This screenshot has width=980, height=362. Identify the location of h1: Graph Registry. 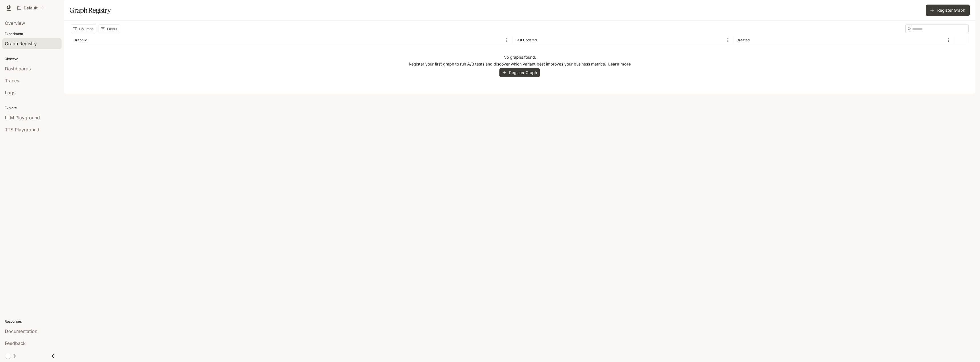
(90, 10).